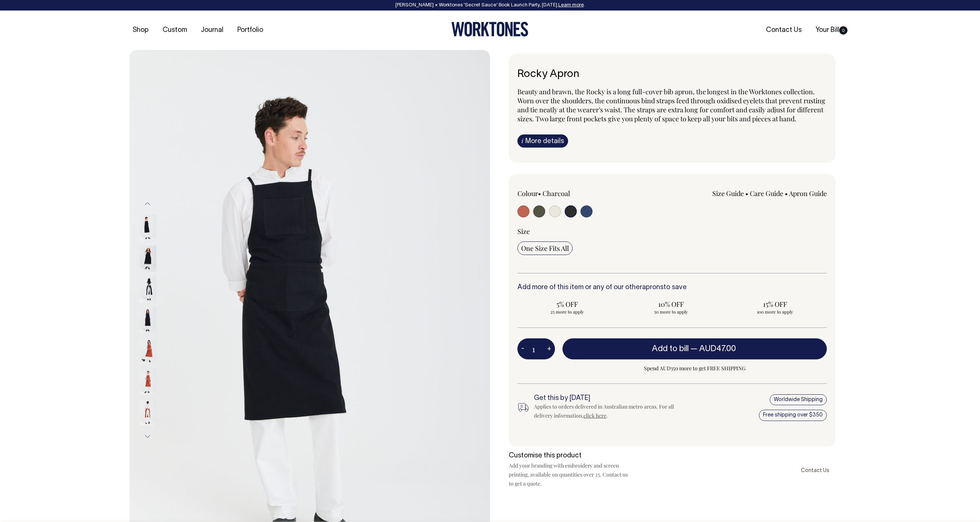 This screenshot has height=522, width=980. What do you see at coordinates (775, 304) in the screenshot?
I see `span: 15% OFF` at bounding box center [775, 304].